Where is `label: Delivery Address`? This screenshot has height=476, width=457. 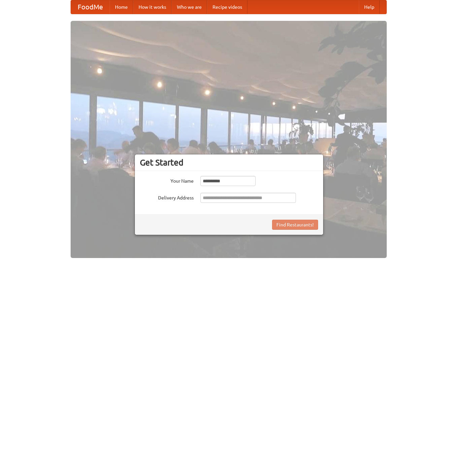 label: Delivery Address is located at coordinates (167, 197).